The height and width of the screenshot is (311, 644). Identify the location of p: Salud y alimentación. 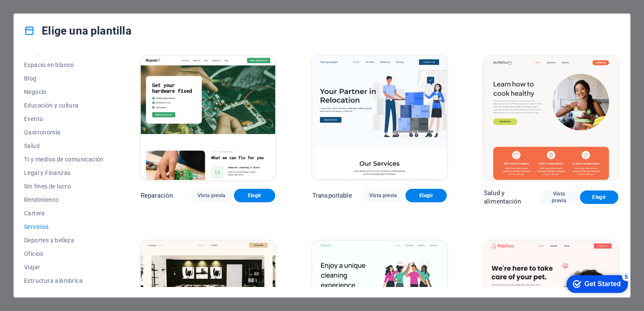
(512, 197).